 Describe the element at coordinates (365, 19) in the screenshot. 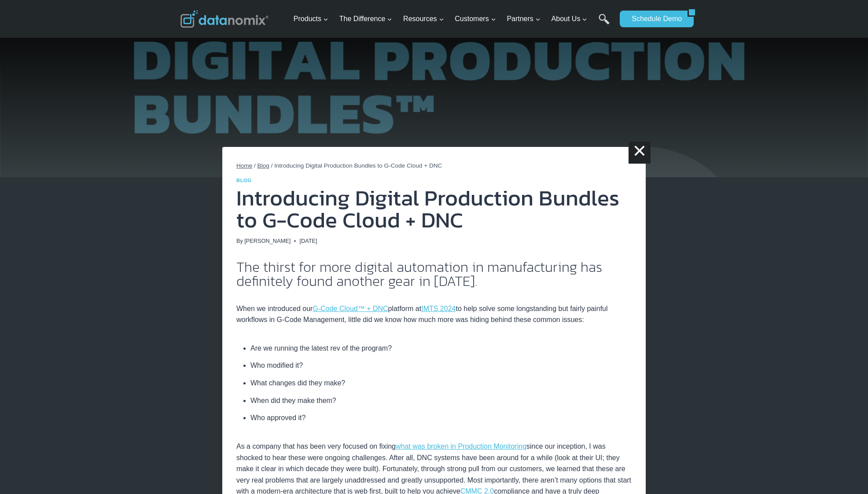

I see `span: The Difference` at that location.